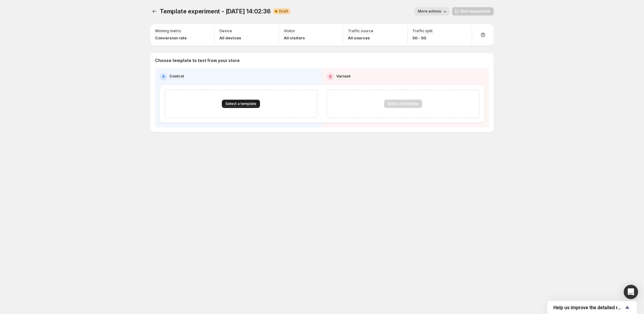 The width and height of the screenshot is (644, 314). Describe the element at coordinates (360, 38) in the screenshot. I see `p: All sources` at that location.